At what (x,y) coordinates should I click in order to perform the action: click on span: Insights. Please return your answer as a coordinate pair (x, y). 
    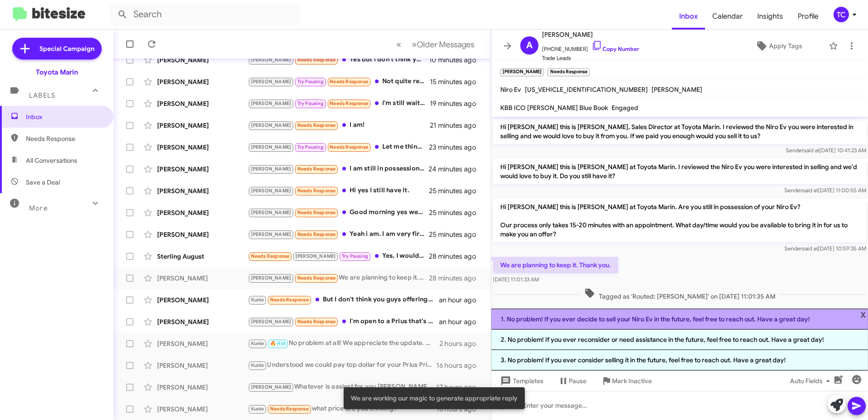
    Looking at the image, I should click on (770, 16).